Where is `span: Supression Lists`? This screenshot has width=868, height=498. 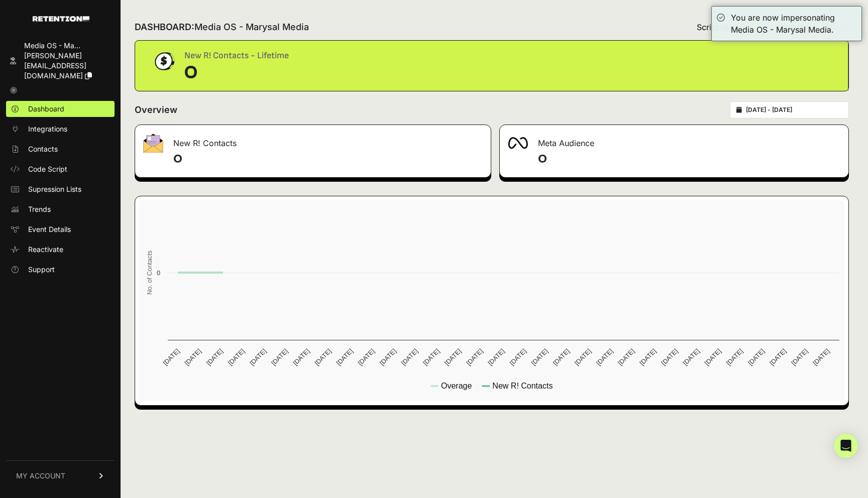 span: Supression Lists is located at coordinates (54, 189).